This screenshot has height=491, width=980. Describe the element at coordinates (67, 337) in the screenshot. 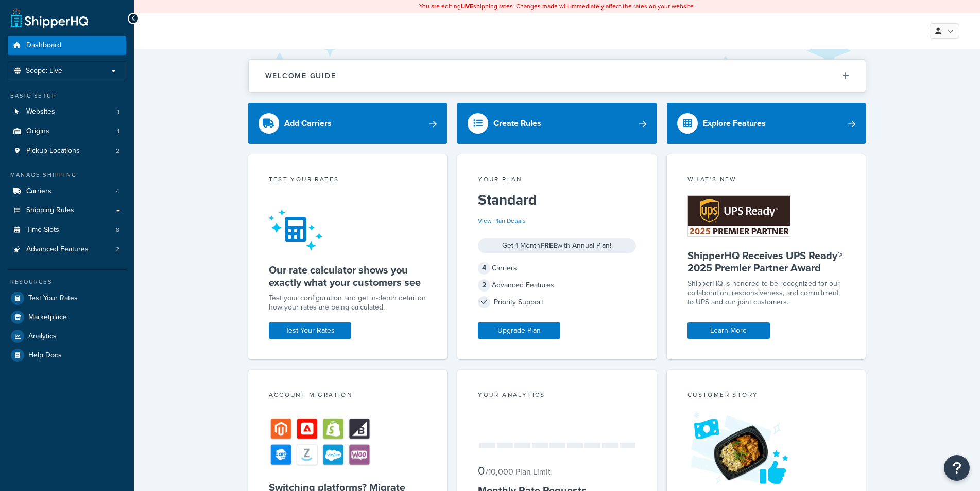

I see `li: Analytics` at that location.